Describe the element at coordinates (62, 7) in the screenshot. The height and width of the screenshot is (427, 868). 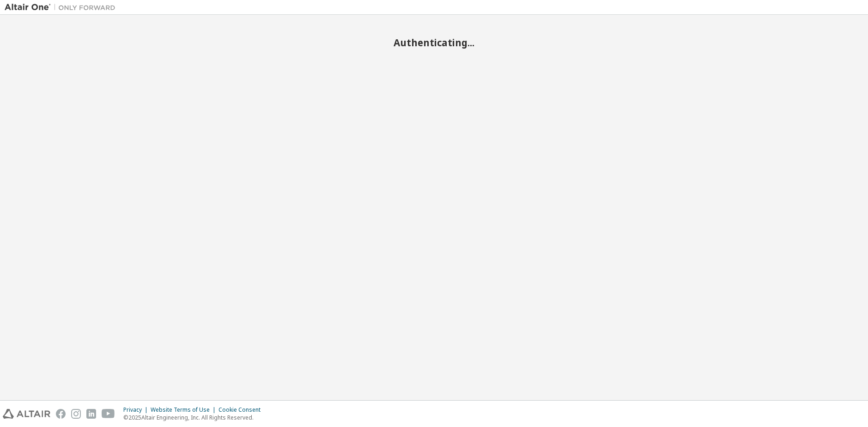
I see `img: Altair One` at that location.